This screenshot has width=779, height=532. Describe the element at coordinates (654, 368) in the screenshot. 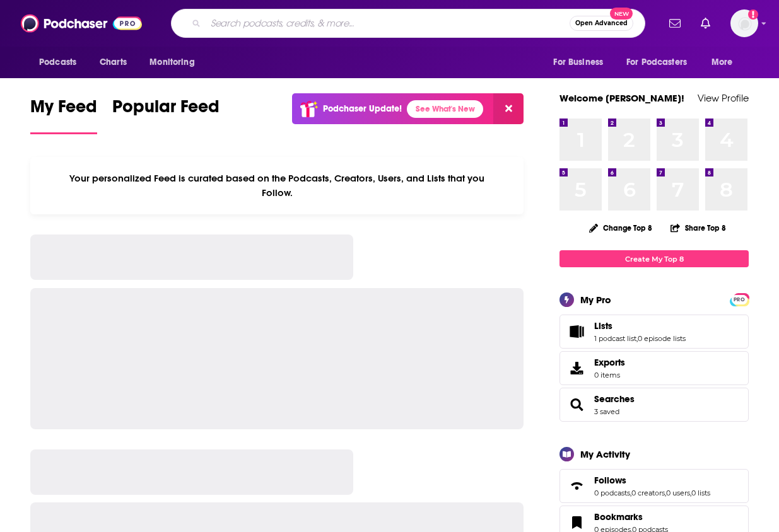

I see `a: Exports` at that location.